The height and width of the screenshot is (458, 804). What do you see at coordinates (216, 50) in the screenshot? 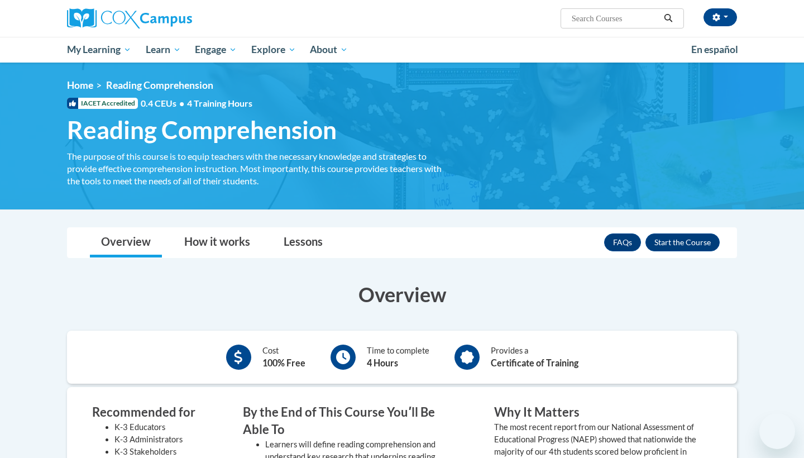
I see `span: Engage` at bounding box center [216, 50].